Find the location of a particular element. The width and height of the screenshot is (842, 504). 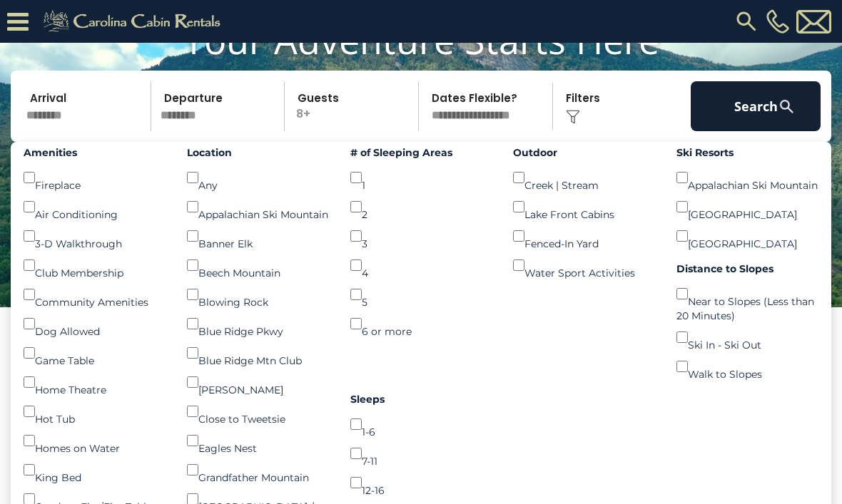

div: Close to Tweetsie is located at coordinates (257, 411).